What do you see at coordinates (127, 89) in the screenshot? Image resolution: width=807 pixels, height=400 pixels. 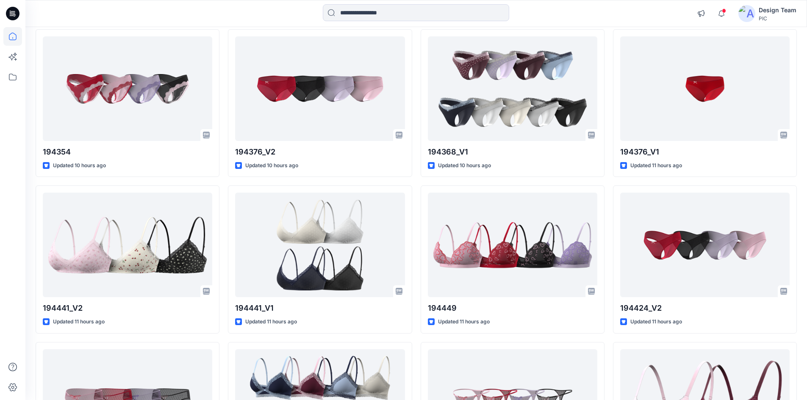 I see `a: 194354` at bounding box center [127, 89].